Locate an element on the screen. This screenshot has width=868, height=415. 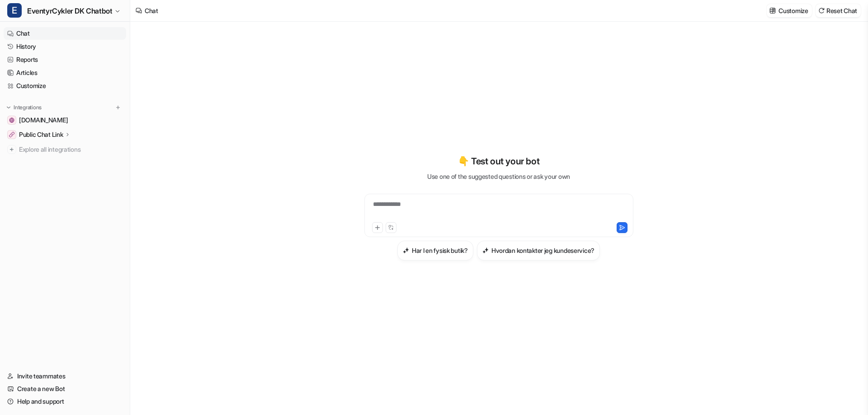
a: History is located at coordinates (65, 47).